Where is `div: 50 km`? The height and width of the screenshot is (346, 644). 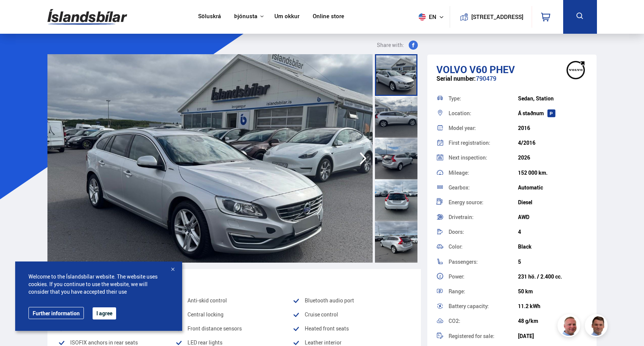 div: 50 km is located at coordinates (553, 292).